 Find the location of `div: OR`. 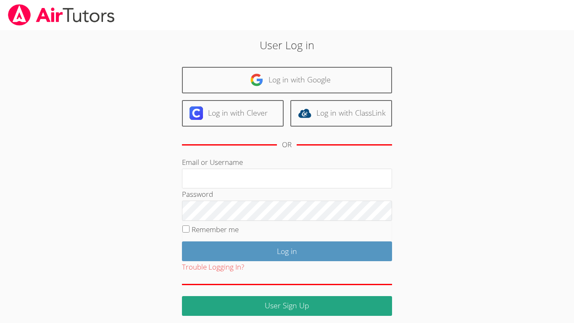

div: OR is located at coordinates (286, 144).